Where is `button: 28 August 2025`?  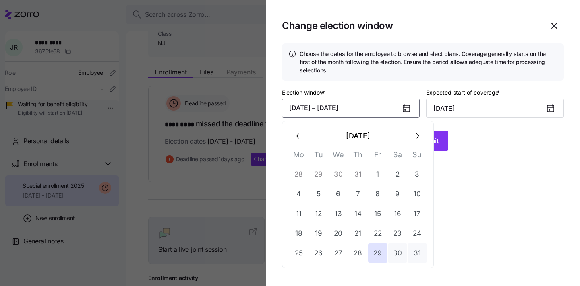 button: 28 August 2025 is located at coordinates (358, 253).